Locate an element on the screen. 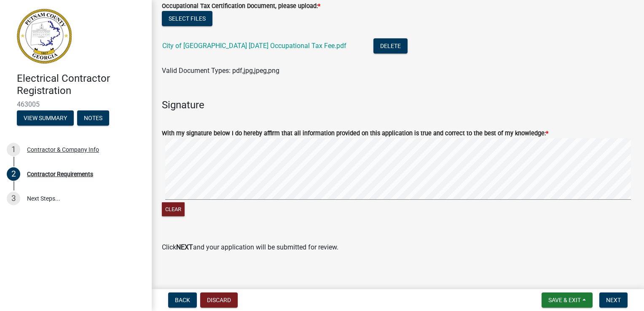  wm-modal-confirm: Delete Document is located at coordinates (390, 46).